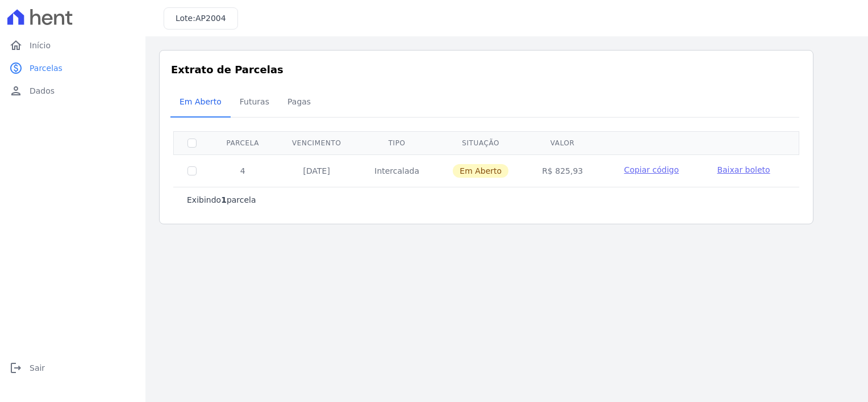 The height and width of the screenshot is (402, 868). What do you see at coordinates (562, 170) in the screenshot?
I see `td: R$ 825,93` at bounding box center [562, 170].